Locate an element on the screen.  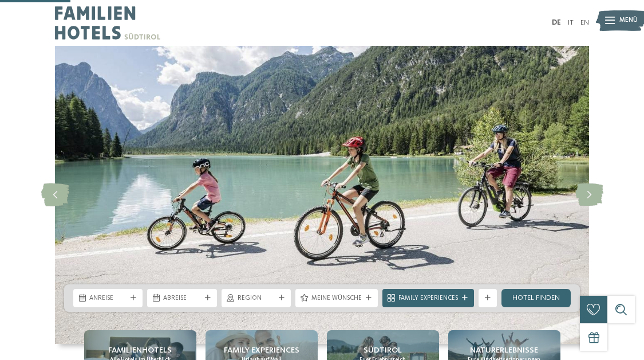
a: IT is located at coordinates (571, 22).